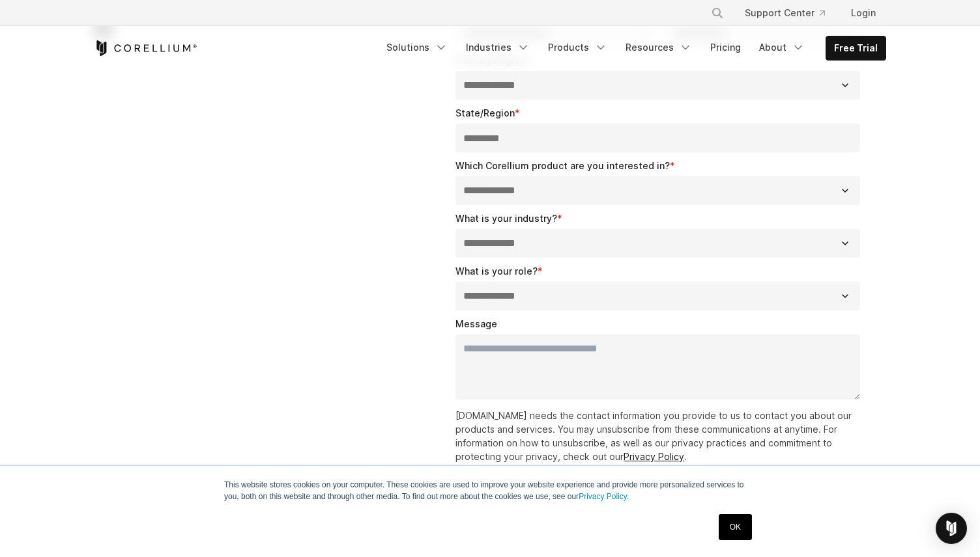 Image resolution: width=980 pixels, height=557 pixels. I want to click on a: Support Center, so click(785, 13).